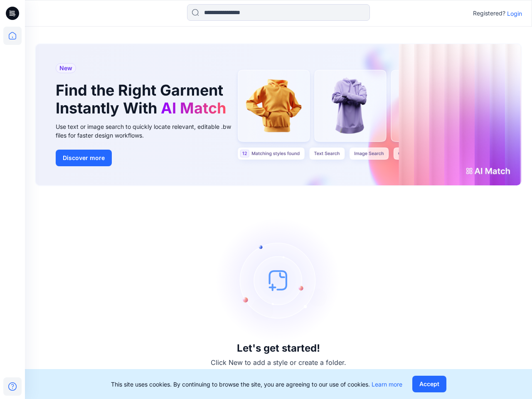 This screenshot has width=532, height=399. Describe the element at coordinates (193, 108) in the screenshot. I see `span: AI Match` at that location.